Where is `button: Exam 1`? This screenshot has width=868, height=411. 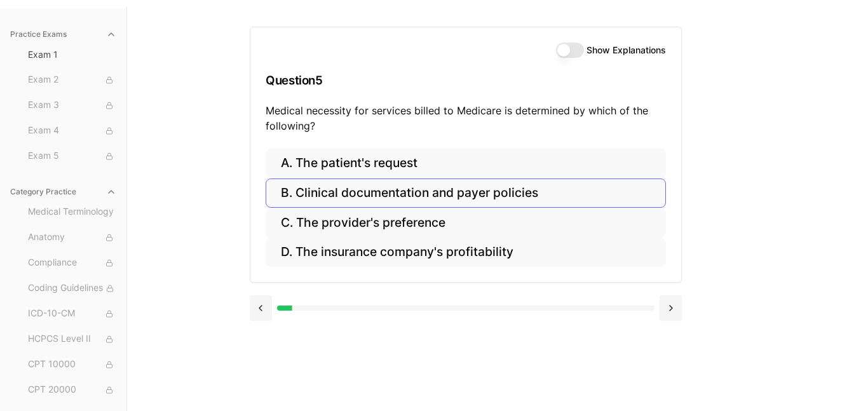 button: Exam 1 is located at coordinates (72, 55).